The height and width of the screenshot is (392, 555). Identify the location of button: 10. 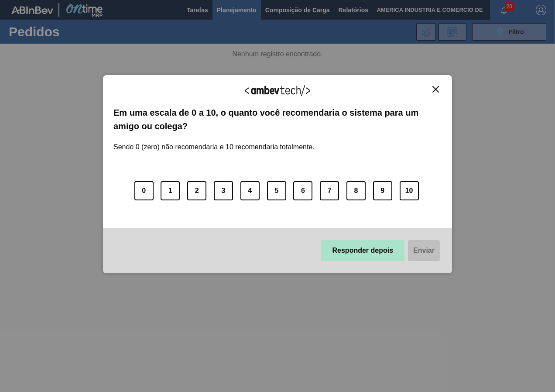
(409, 190).